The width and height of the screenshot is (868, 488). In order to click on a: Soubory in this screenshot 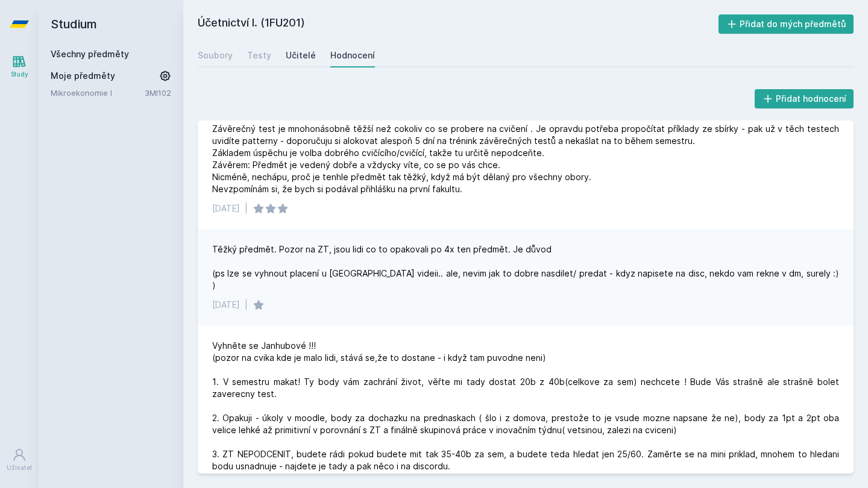, I will do `click(215, 56)`.